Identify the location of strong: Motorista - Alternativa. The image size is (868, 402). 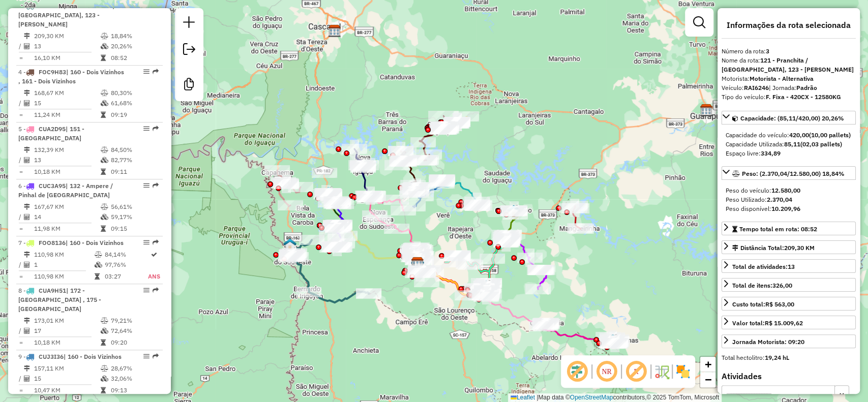
(782, 78).